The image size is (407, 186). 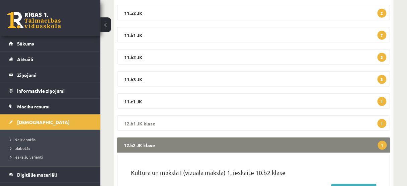 What do you see at coordinates (50, 91) in the screenshot?
I see `a: Informatīvie ziņojumi` at bounding box center [50, 91].